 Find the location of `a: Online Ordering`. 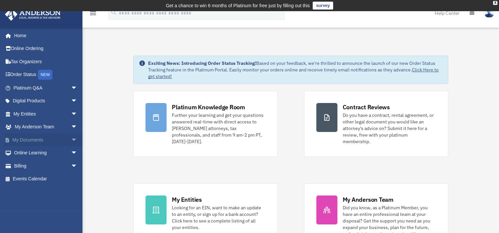

a: Online Ordering is located at coordinates (46, 49).